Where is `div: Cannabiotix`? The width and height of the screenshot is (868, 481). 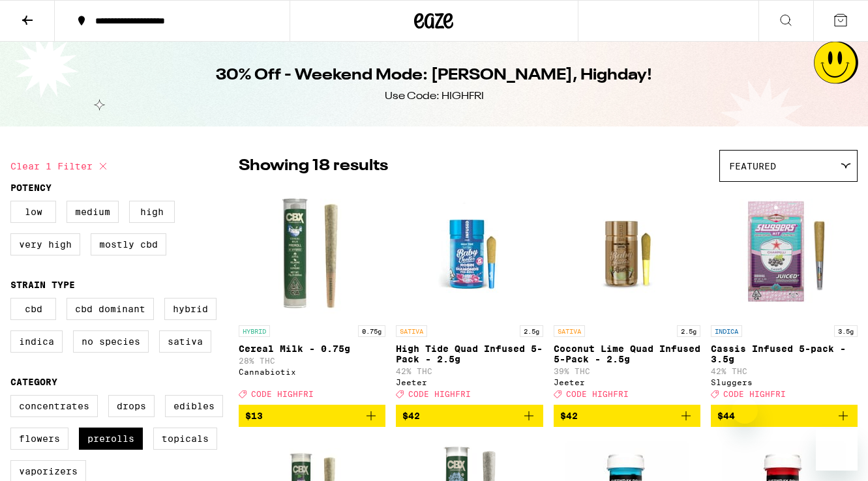
div: Cannabiotix is located at coordinates (312, 371).